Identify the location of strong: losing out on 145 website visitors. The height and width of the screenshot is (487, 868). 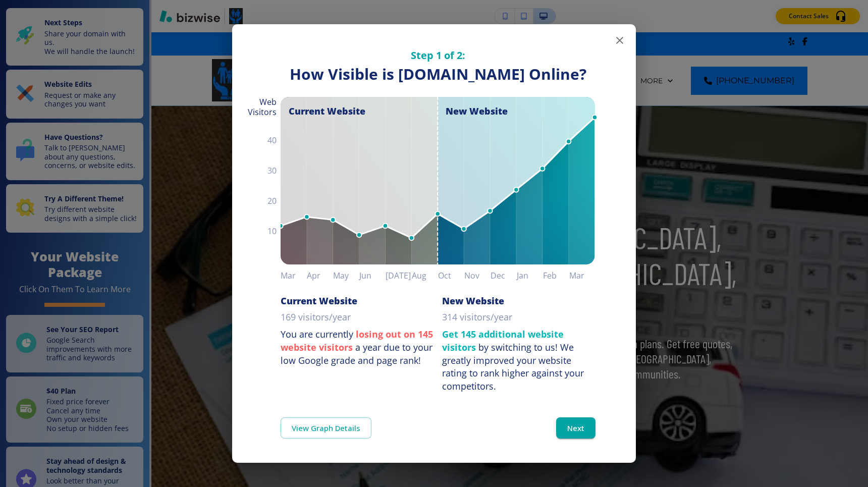
(357, 340).